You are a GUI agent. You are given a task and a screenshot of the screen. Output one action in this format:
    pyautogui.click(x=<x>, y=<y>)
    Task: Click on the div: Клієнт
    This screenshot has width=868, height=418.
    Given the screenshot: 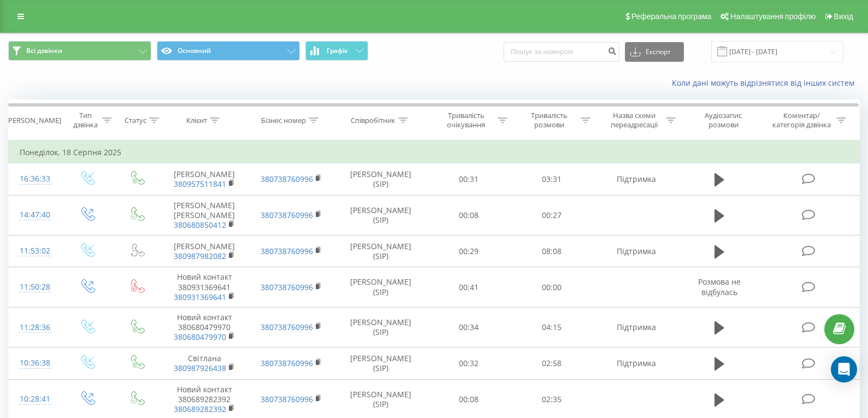 What is the action you would take?
    pyautogui.click(x=197, y=121)
    